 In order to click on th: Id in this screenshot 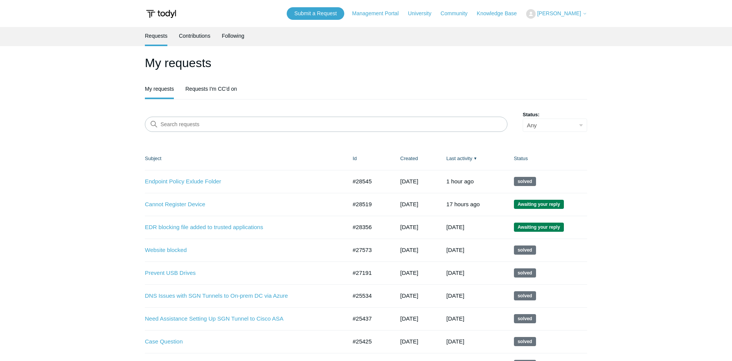, I will do `click(369, 159)`.